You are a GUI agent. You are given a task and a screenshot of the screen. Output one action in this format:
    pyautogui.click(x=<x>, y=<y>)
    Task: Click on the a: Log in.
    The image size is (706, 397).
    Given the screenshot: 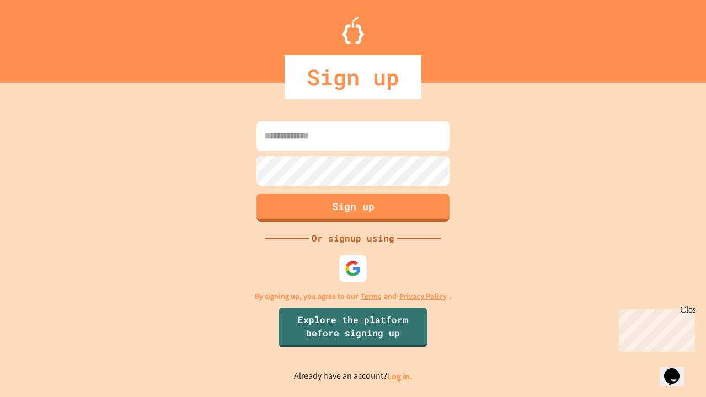 What is the action you would take?
    pyautogui.click(x=400, y=376)
    